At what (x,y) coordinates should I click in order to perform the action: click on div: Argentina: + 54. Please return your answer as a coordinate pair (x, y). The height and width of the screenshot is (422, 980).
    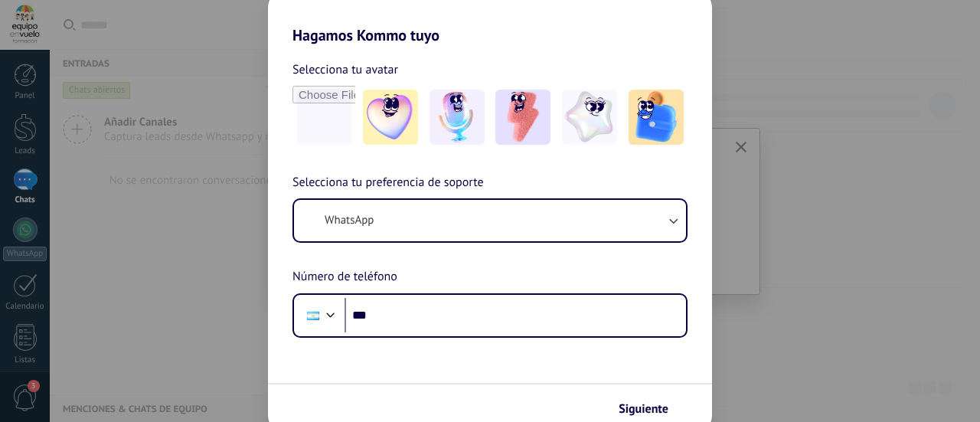
    Looking at the image, I should click on (313, 316).